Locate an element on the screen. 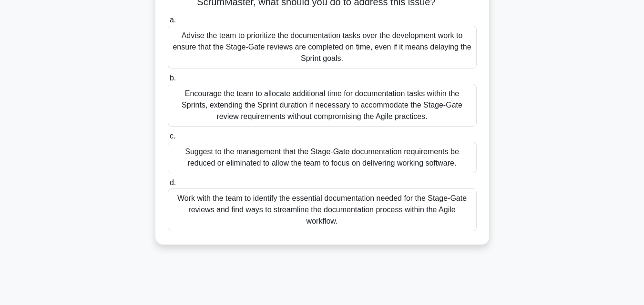 Image resolution: width=644 pixels, height=305 pixels. div: Encourage the team to allocate additional time for documentation tasks within the Sprints, extend... is located at coordinates (322, 105).